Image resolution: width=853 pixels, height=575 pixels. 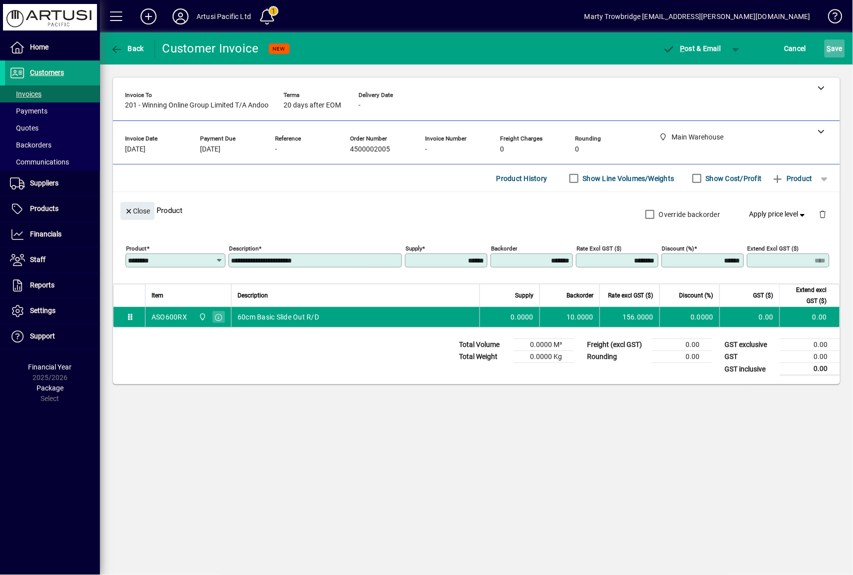 I want to click on span: Product, so click(x=792, y=178).